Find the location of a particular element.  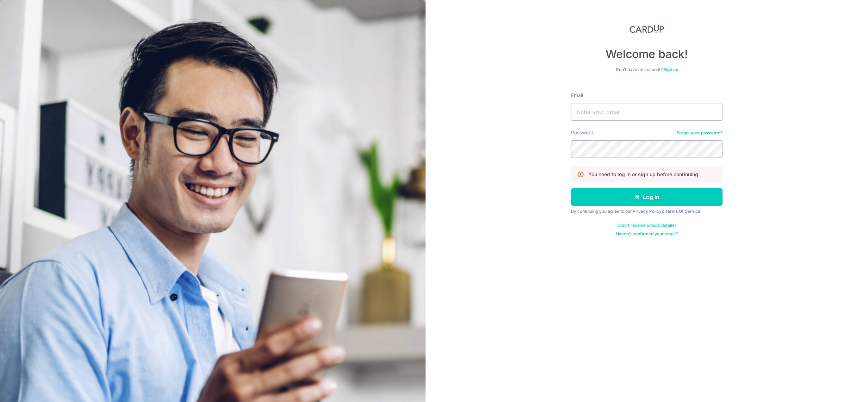

a: Sign up is located at coordinates (671, 69).